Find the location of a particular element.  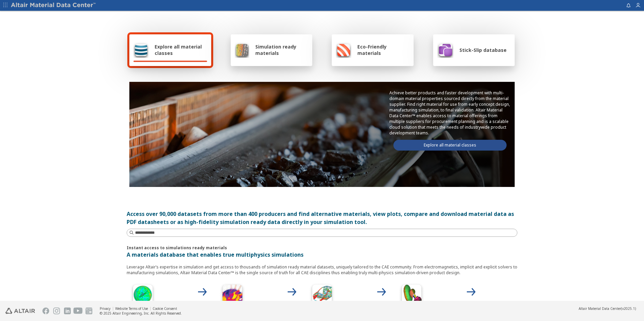

p: Instant access to simulations ready materials is located at coordinates (322, 247).